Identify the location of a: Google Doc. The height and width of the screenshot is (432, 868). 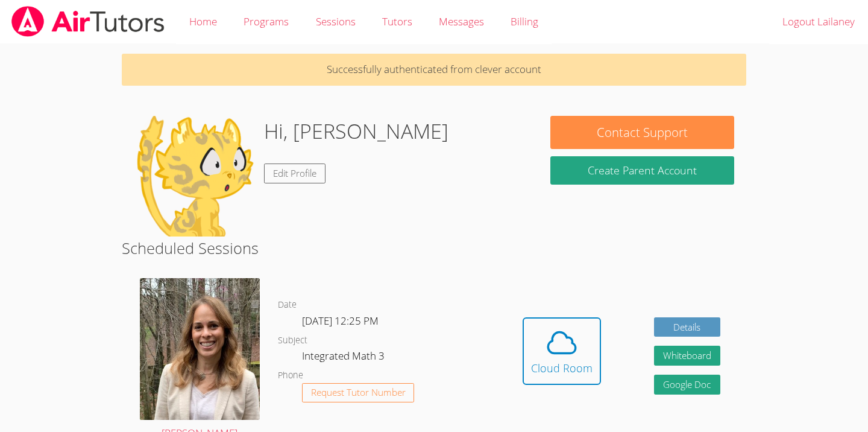
(687, 385).